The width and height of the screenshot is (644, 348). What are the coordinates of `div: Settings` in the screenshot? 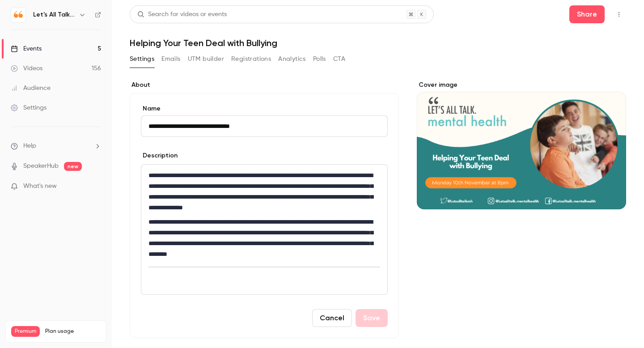 It's located at (29, 108).